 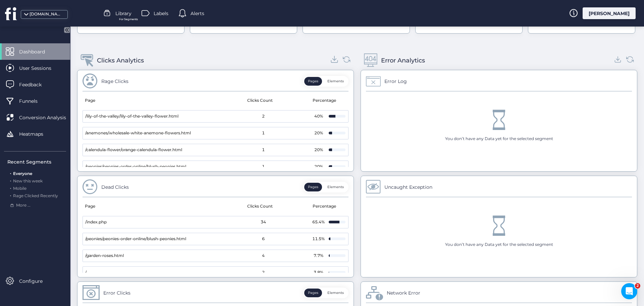 I want to click on div: Dead Clicks, so click(x=115, y=187).